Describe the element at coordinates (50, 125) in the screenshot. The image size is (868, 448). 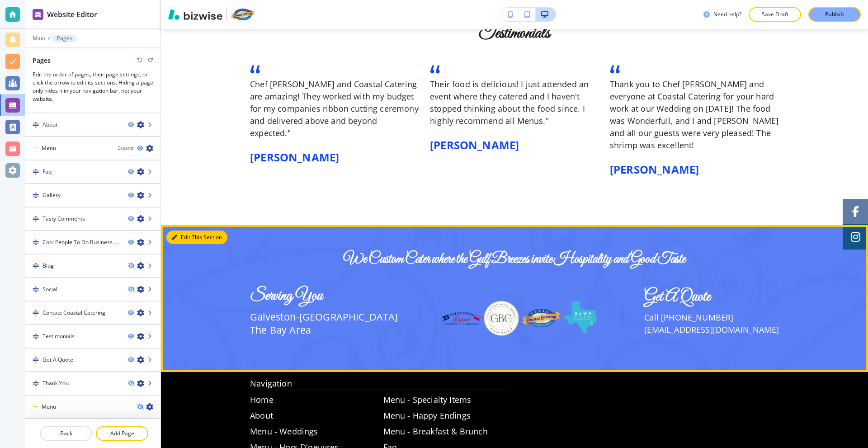
I see `h4: About` at that location.